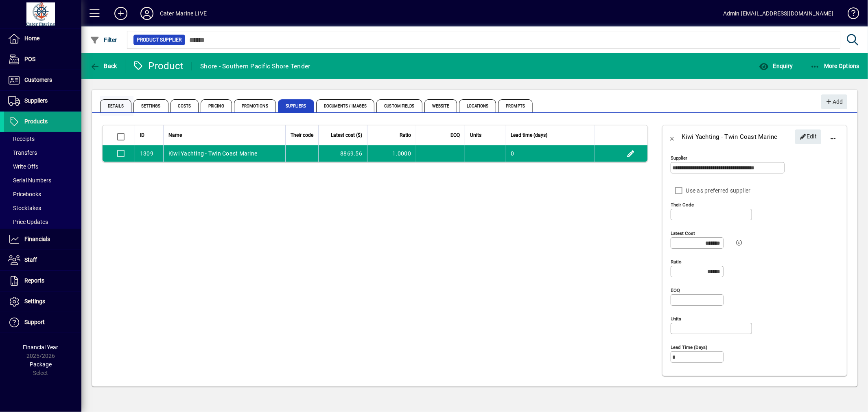  What do you see at coordinates (255, 106) in the screenshot?
I see `span: Promotions` at bounding box center [255, 106].